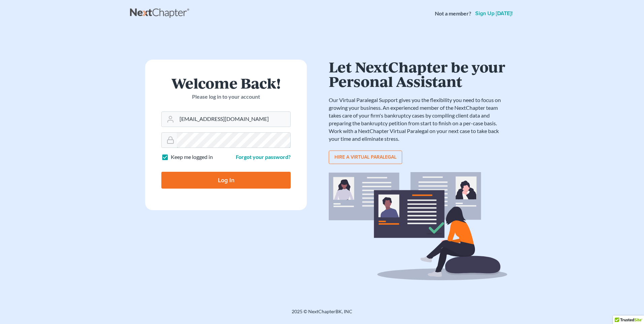 Image resolution: width=644 pixels, height=324 pixels. I want to click on strong: Not a member?, so click(453, 14).